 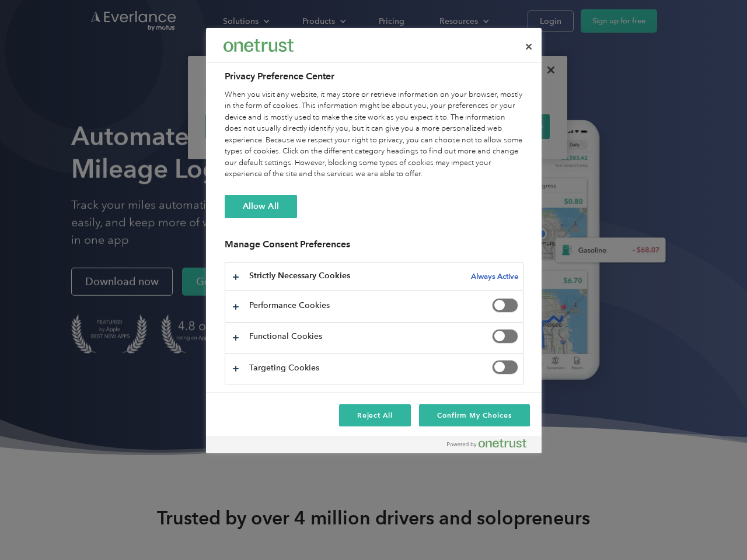 I want to click on div: Preference center, so click(x=374, y=241).